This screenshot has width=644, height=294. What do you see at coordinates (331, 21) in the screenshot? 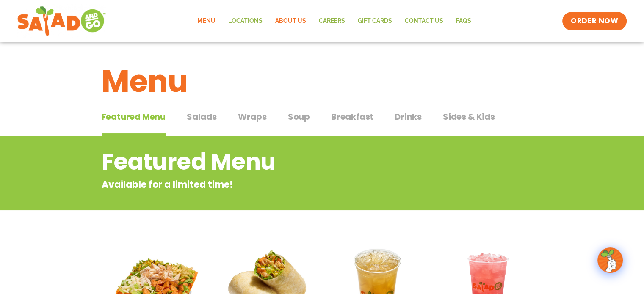
I see `a: Careers` at bounding box center [331, 21].